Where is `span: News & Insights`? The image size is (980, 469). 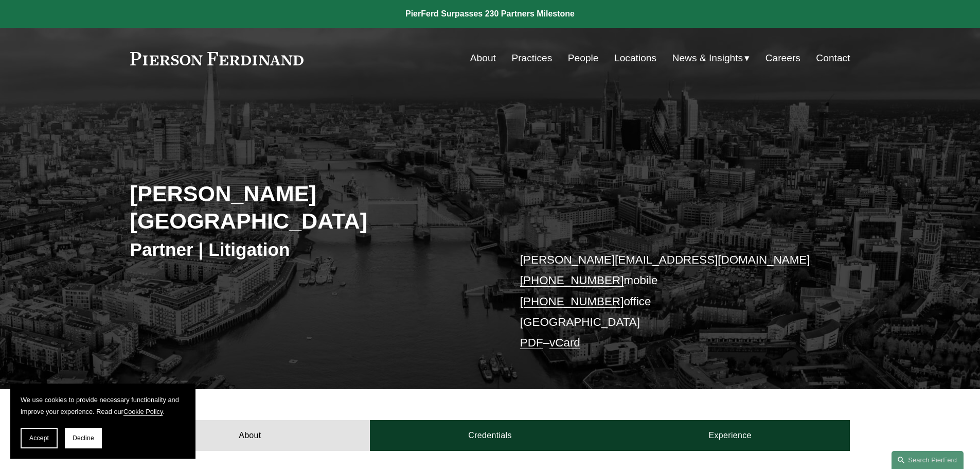
span: News & Insights is located at coordinates (709, 58).